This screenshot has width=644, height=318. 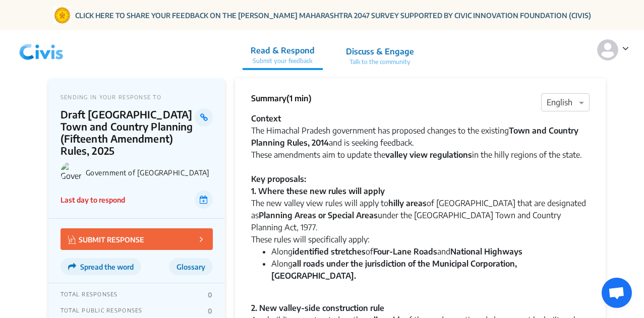 What do you see at coordinates (407, 203) in the screenshot?
I see `strong: hilly areas` at bounding box center [407, 203].